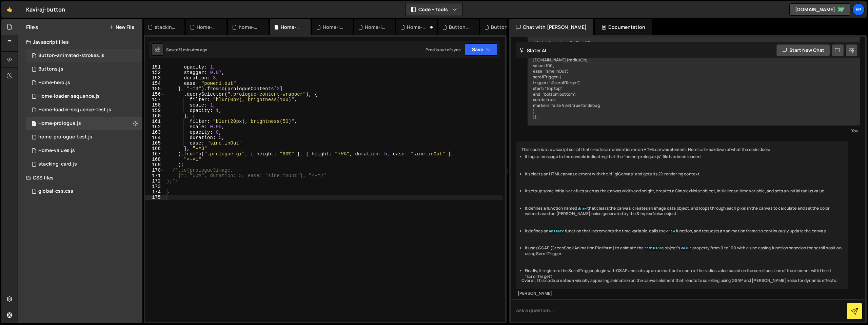 The height and width of the screenshot is (325, 868). Describe the element at coordinates (155, 111) in the screenshot. I see `div: 159` at that location.